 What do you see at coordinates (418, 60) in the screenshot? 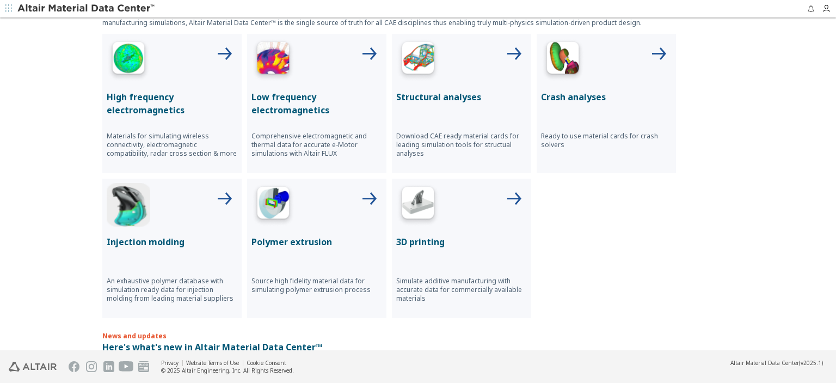
I see `img: Structural Analyses Icon` at bounding box center [418, 60].